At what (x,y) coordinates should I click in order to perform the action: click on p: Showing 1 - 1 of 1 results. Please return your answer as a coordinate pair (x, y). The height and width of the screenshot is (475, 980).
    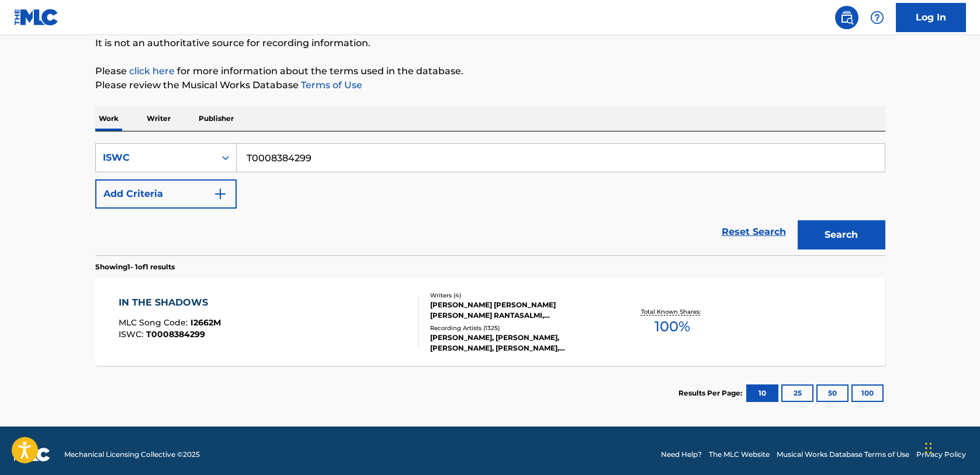
    Looking at the image, I should click on (135, 267).